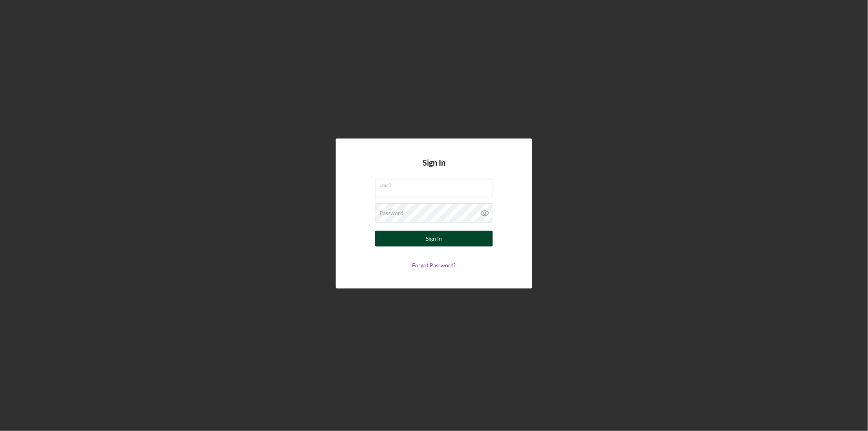  Describe the element at coordinates (434, 239) in the screenshot. I see `div: Sign In` at that location.